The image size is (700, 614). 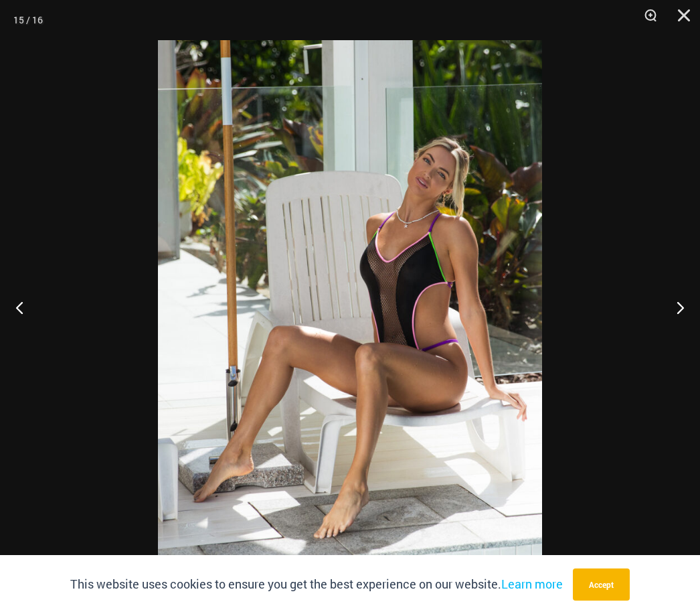 What do you see at coordinates (675, 307) in the screenshot?
I see `button: Next` at bounding box center [675, 307].